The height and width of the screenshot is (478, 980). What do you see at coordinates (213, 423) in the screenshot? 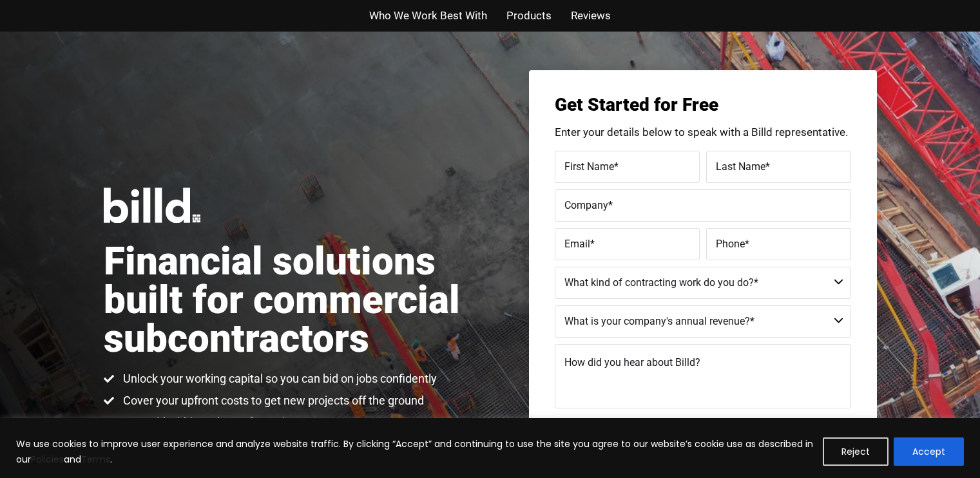
I see `span: Get paid within 24 hours for projects` at bounding box center [213, 423].